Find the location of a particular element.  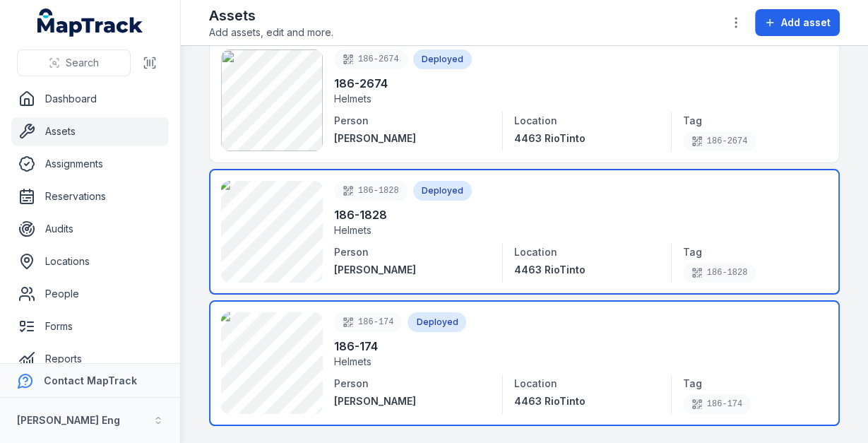

span: Search is located at coordinates (82, 63).